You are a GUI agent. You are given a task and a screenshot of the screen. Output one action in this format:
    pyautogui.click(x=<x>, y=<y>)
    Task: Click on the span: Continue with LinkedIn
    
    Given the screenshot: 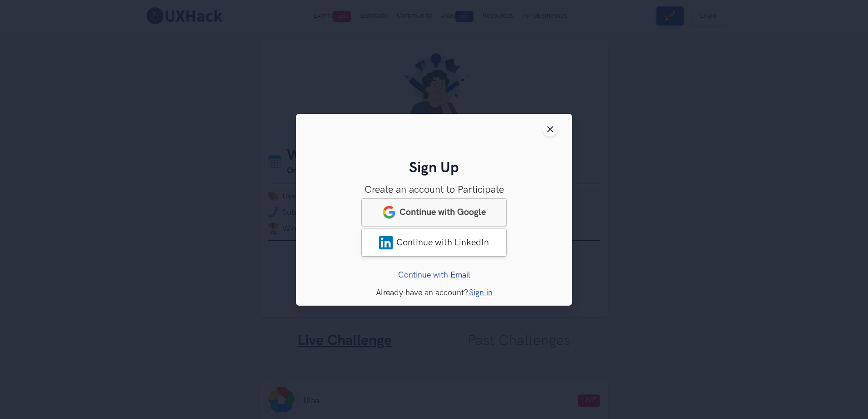 What is the action you would take?
    pyautogui.click(x=442, y=242)
    